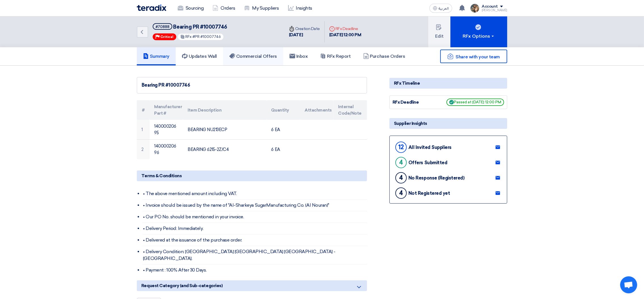 Image resolution: width=644 pixels, height=299 pixels. What do you see at coordinates (436, 178) in the screenshot?
I see `div: No Response (Registered)` at bounding box center [436, 178].